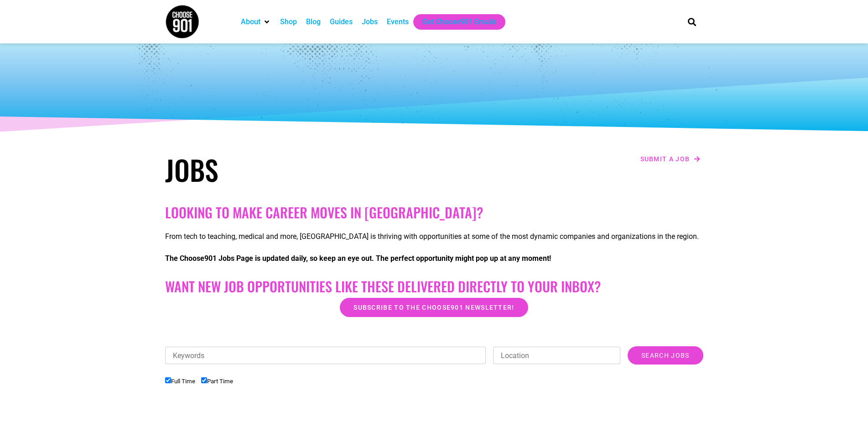 The width and height of the screenshot is (868, 439). Describe the element at coordinates (691, 22) in the screenshot. I see `div: Search` at that location.